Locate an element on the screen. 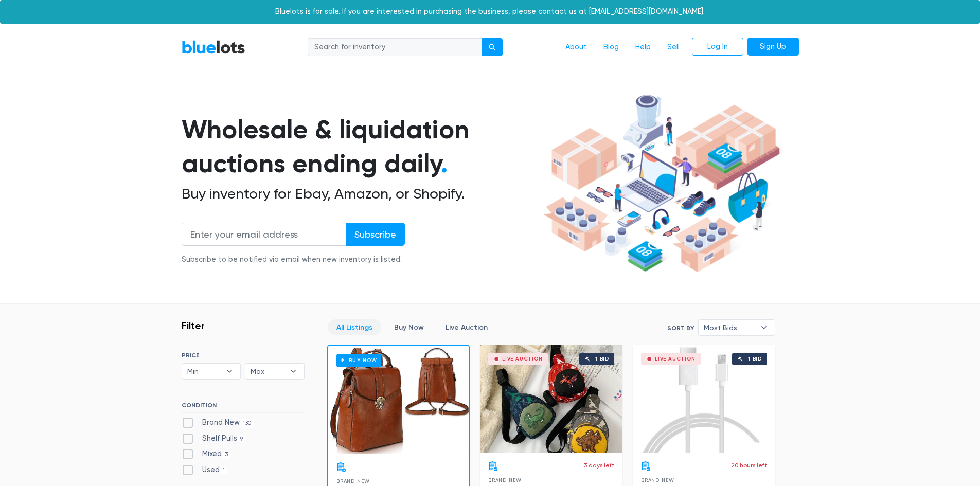 Image resolution: width=980 pixels, height=486 pixels. div: Subscribe to be notified via email when new inventory is listed. is located at coordinates (293, 260).